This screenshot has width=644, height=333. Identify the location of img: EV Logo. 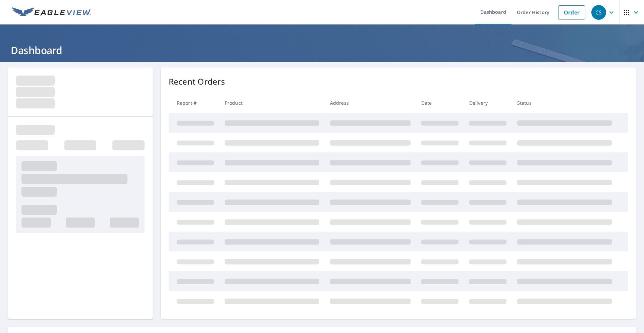
(52, 12).